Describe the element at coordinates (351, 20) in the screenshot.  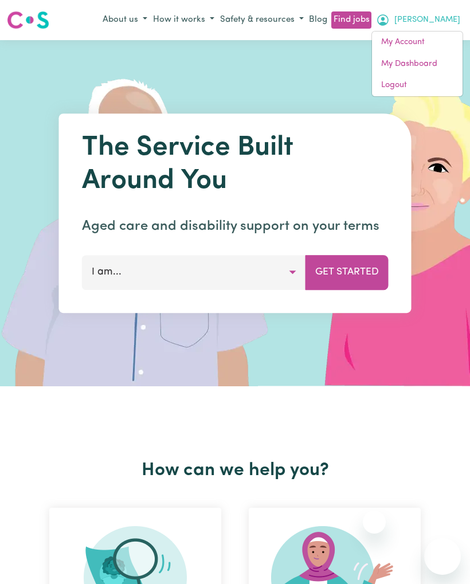
I see `a: Find jobs` at that location.